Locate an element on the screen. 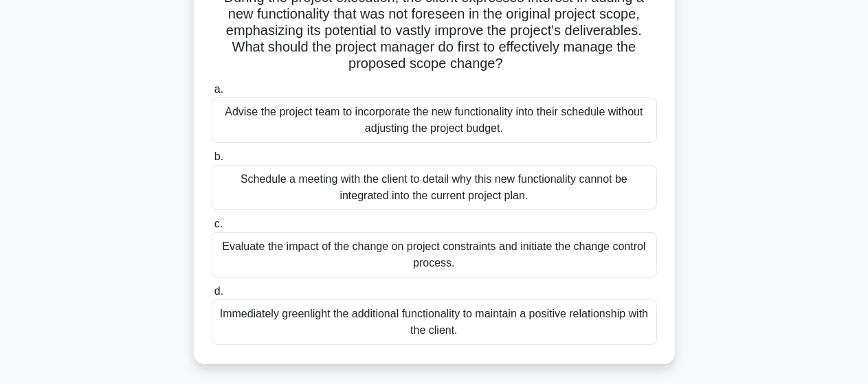 Image resolution: width=868 pixels, height=384 pixels. div: Advise the project team to incorporate the new functionality into their schedule without adjustin... is located at coordinates (434, 120).